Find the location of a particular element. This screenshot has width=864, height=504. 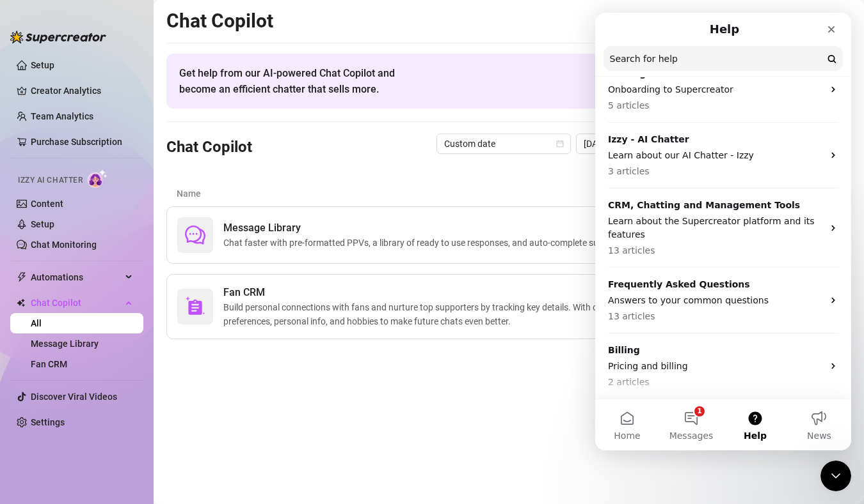

a: Message Library is located at coordinates (65, 344).